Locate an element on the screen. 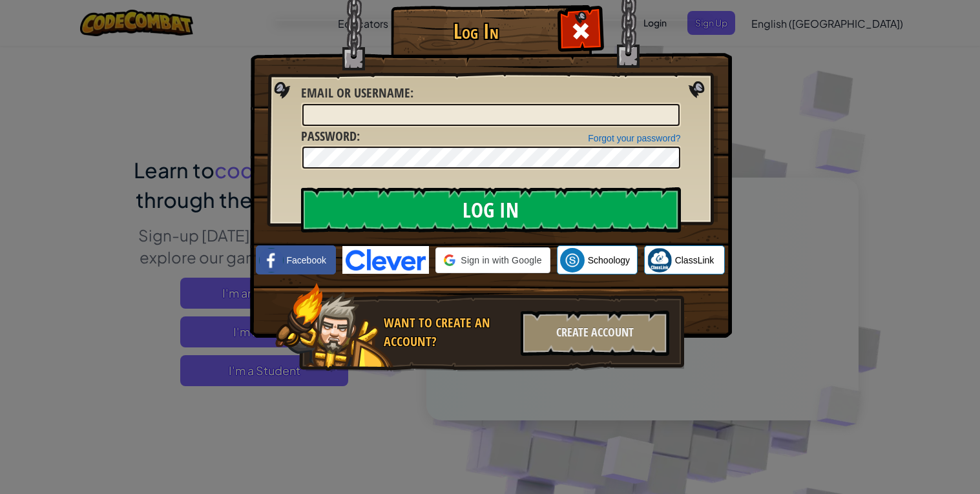 Image resolution: width=980 pixels, height=494 pixels. img: facebook_small.png is located at coordinates (272, 260).